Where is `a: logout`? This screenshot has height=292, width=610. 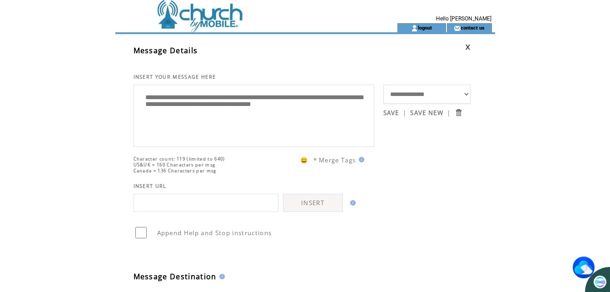
a: logout is located at coordinates (425, 27).